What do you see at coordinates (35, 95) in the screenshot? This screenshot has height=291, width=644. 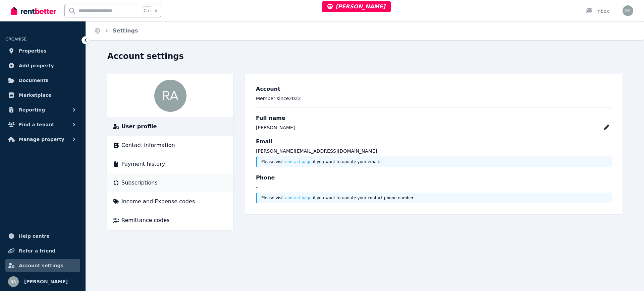 I see `span: Marketplace` at bounding box center [35, 95].